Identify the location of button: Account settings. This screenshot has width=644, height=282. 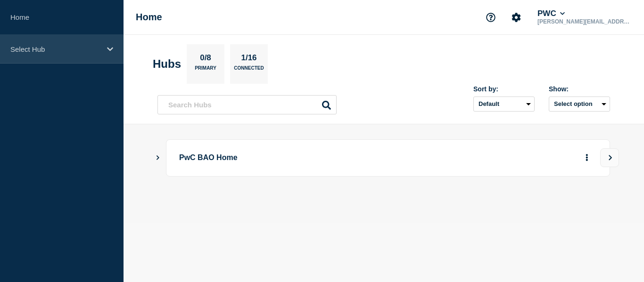
(516, 17).